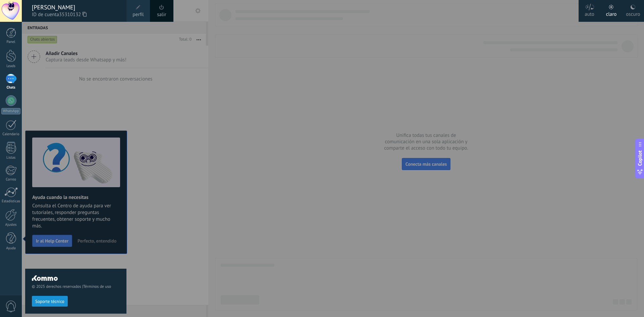 The width and height of the screenshot is (644, 317). What do you see at coordinates (640, 158) in the screenshot?
I see `span: Copilot` at bounding box center [640, 158].